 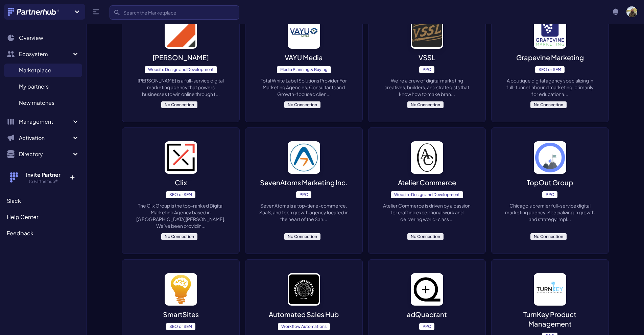 I want to click on button: Ecosystem, so click(x=43, y=54).